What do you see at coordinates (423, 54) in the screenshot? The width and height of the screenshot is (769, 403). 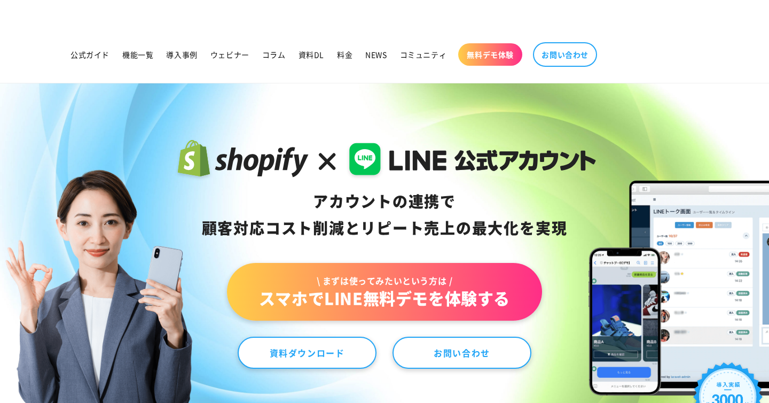 I see `a: コミュニティ` at bounding box center [423, 54].